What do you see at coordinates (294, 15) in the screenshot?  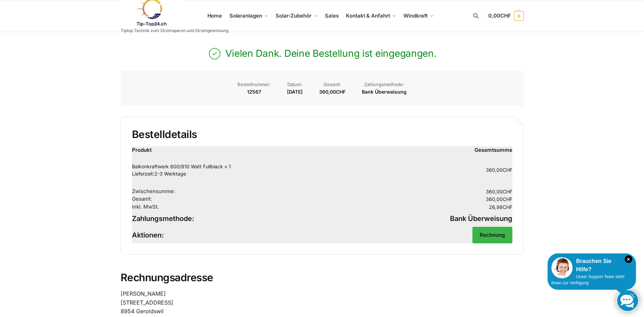 I see `span: Solar-Zubehör` at bounding box center [294, 15].